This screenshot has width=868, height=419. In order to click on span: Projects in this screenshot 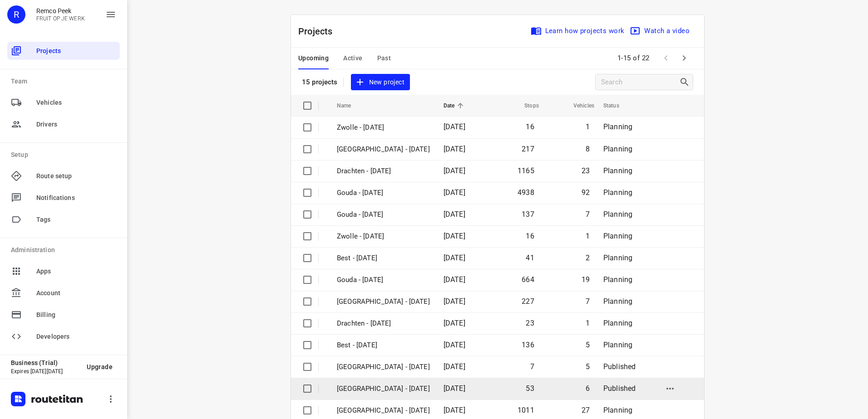, I will do `click(76, 51)`.